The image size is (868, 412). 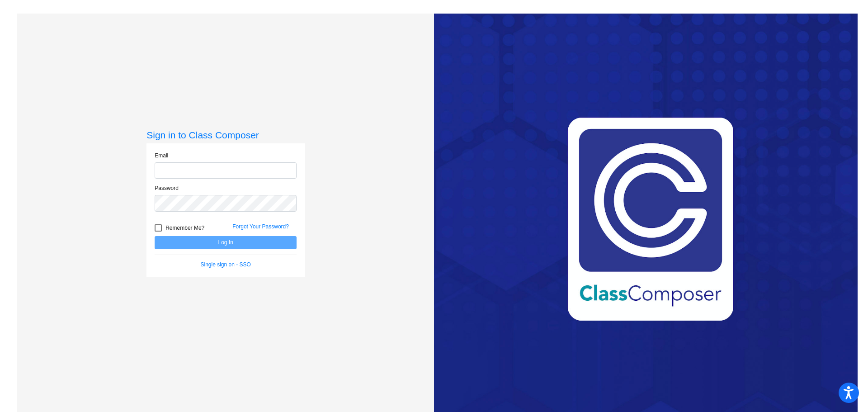 What do you see at coordinates (225, 242) in the screenshot?
I see `button: Log In` at bounding box center [225, 242].